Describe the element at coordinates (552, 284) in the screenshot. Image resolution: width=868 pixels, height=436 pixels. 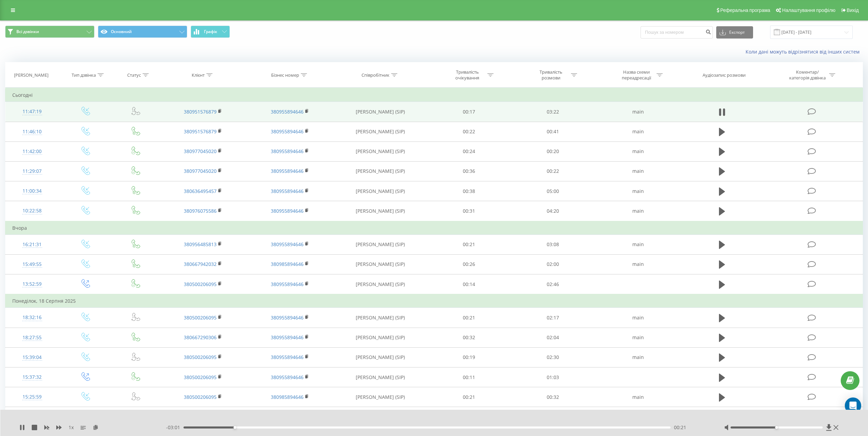
I see `td: 02:46` at that location.